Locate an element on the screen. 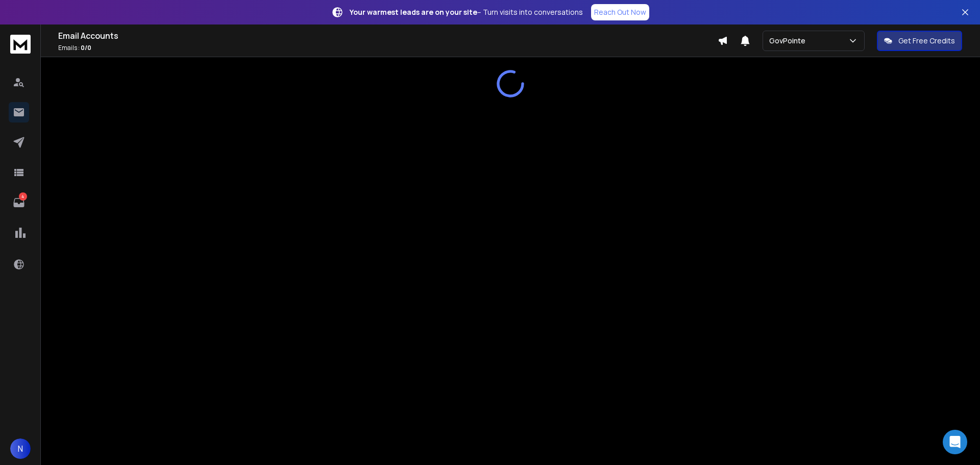 The width and height of the screenshot is (980, 465). button: Get Free Credits is located at coordinates (919, 41).